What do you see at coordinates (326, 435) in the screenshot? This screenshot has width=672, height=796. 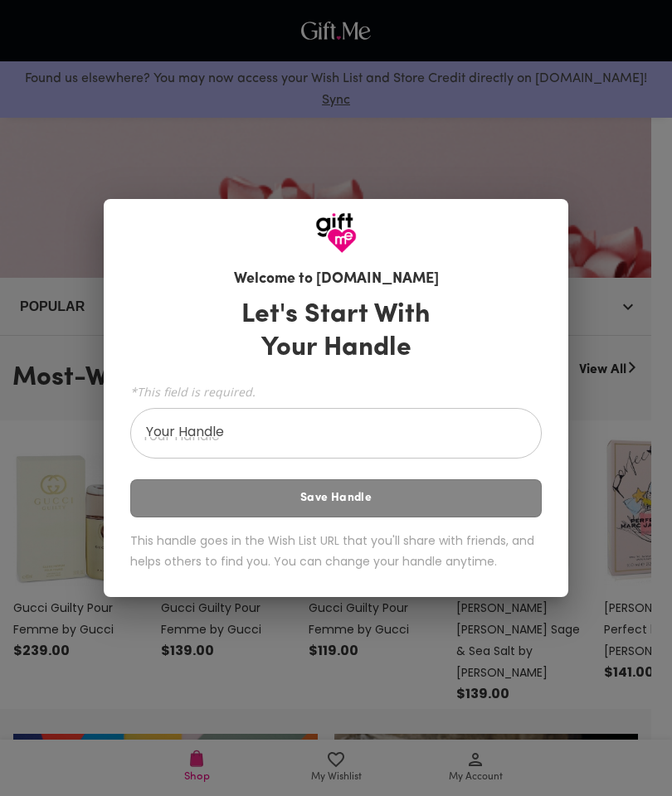 I see `input: Your Handle` at bounding box center [326, 435].